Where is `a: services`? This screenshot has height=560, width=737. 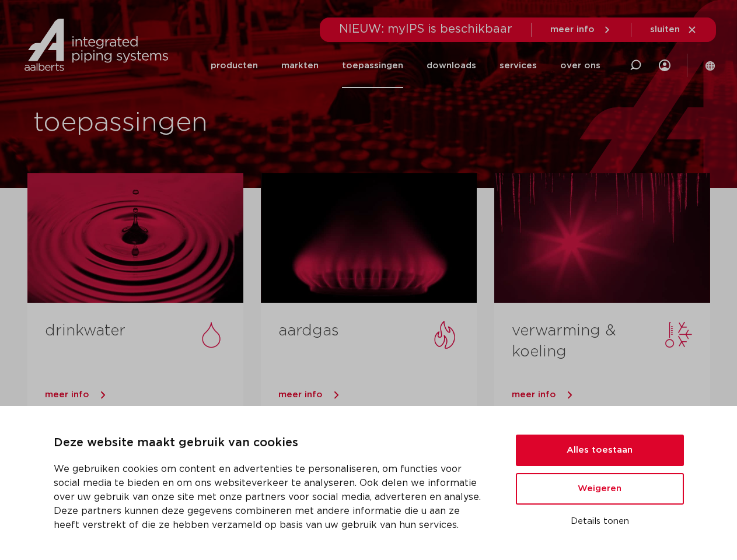 a: services is located at coordinates (518, 65).